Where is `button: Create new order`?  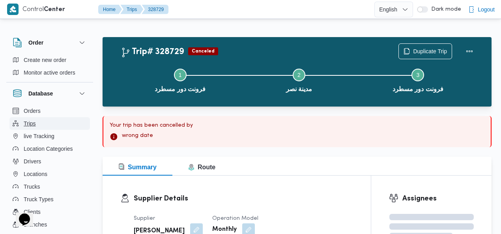
button: Create new order is located at coordinates (50, 60).